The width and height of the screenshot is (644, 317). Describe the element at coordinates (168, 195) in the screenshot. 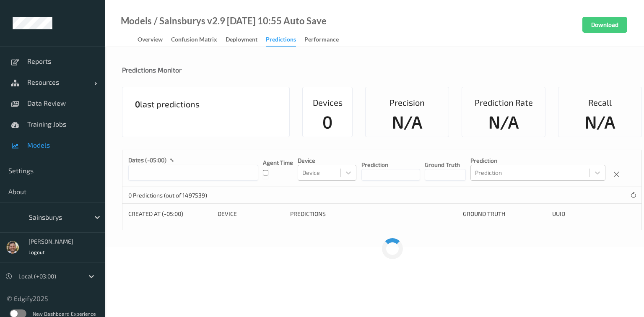

I see `p: 0 Predictions (out of 1497539)` at that location.